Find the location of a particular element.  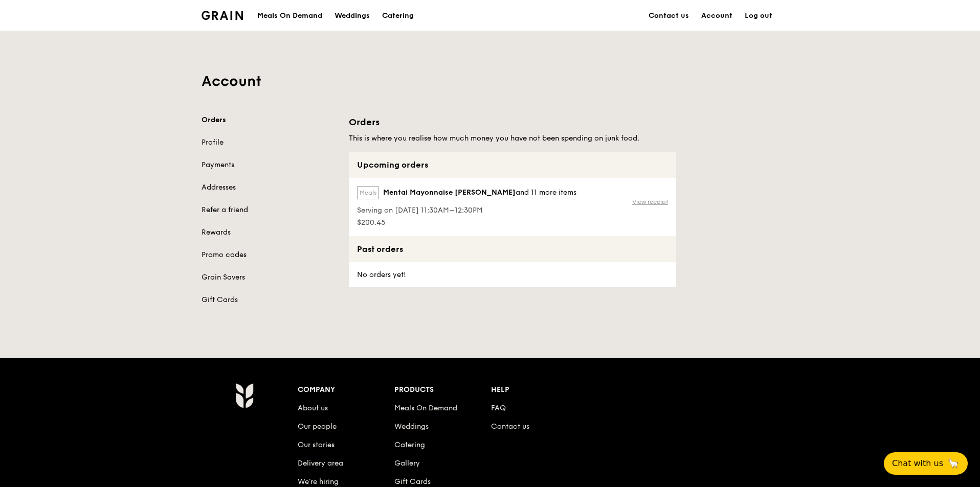

h1: Account is located at coordinates (490, 81).